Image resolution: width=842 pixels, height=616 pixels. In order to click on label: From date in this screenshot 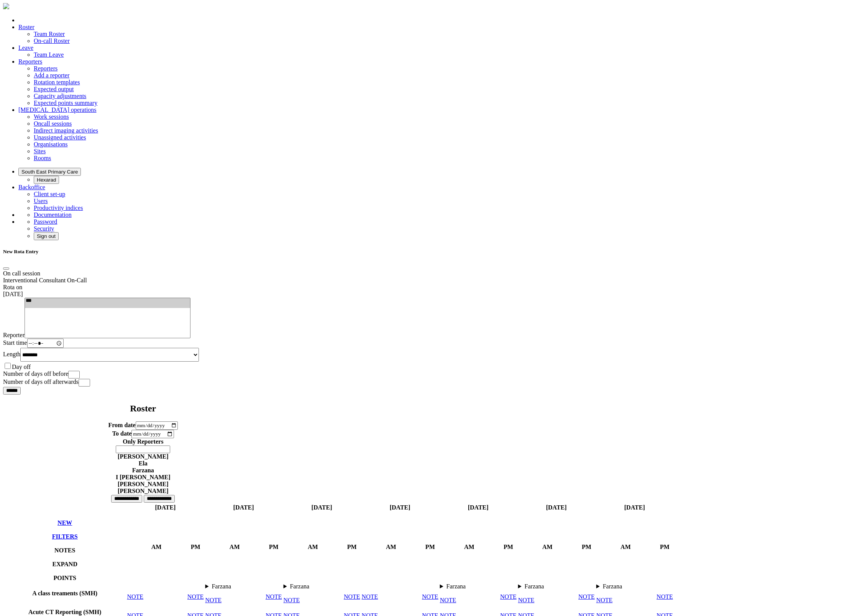, I will do `click(122, 425)`.